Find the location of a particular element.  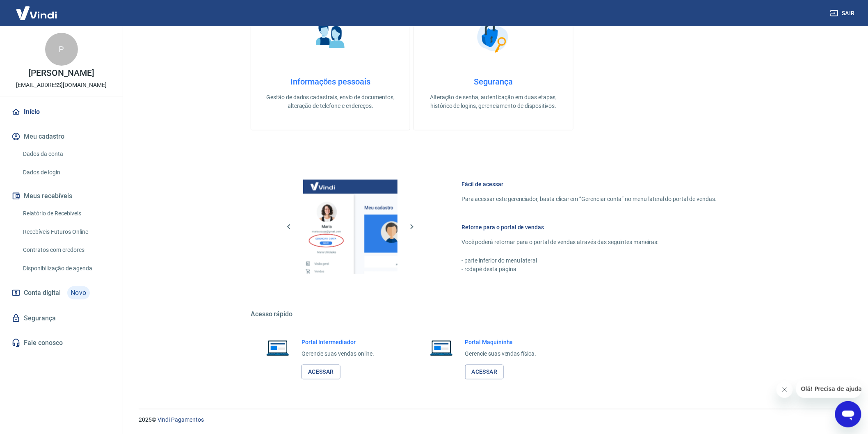

img: Imagem da dashboard mostrando o botão de gerenciar conta na sidebar no lado esquerdo is located at coordinates (350, 227).